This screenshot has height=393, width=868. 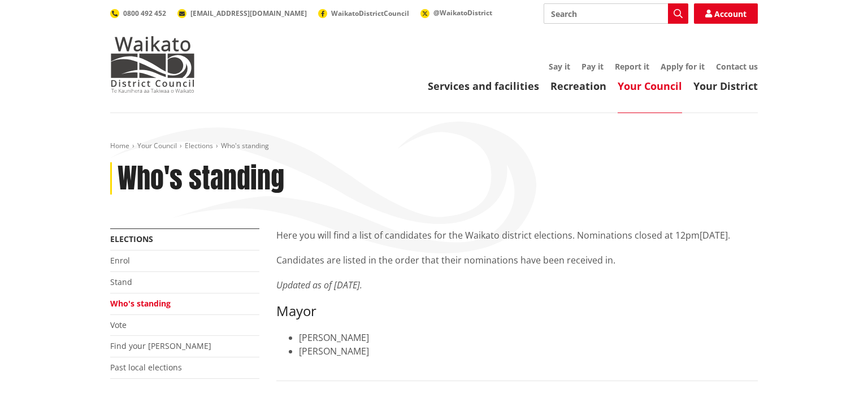 I want to click on span: Who's standing, so click(x=245, y=145).